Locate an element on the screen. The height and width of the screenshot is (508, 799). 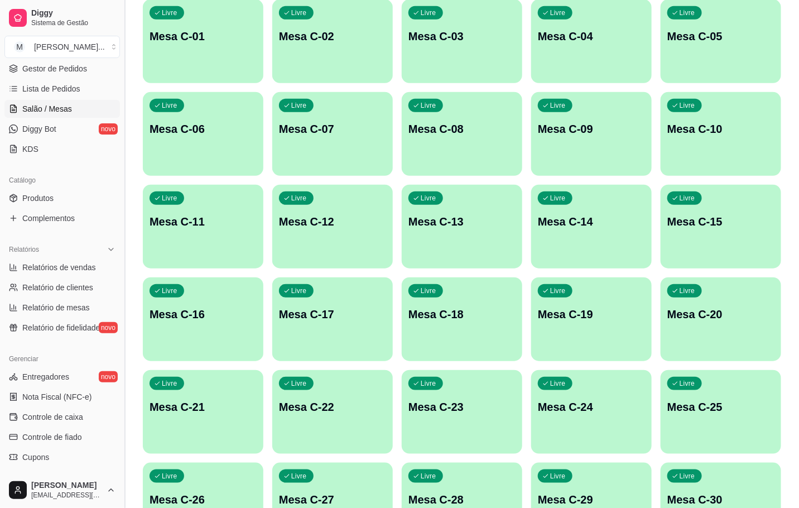
button: LivreMesa C-21 is located at coordinates (203, 412).